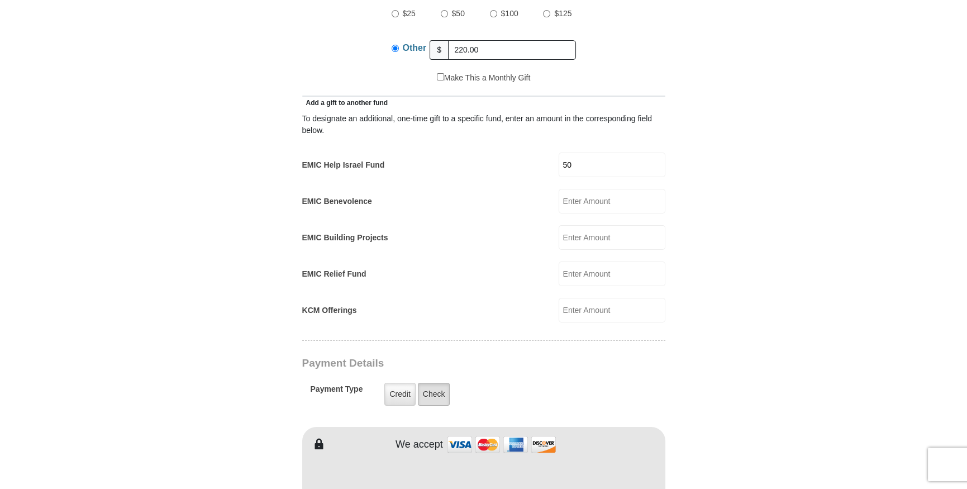 The height and width of the screenshot is (489, 967). I want to click on label: Make This a Monthly Gift, so click(484, 78).